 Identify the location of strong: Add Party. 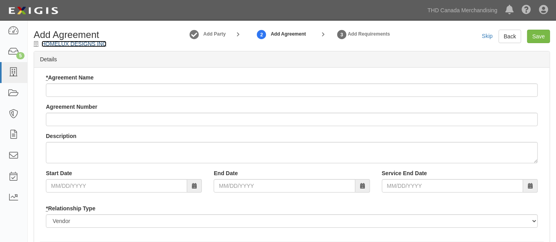
(215, 34).